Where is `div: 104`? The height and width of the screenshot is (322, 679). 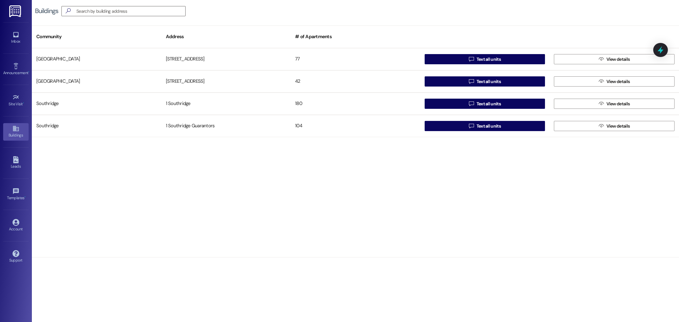 div: 104 is located at coordinates (355, 126).